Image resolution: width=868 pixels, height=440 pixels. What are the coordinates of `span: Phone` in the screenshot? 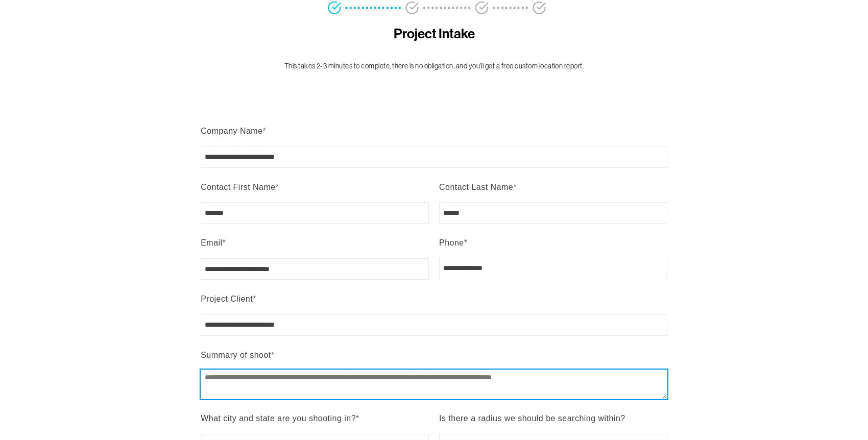 It's located at (451, 242).